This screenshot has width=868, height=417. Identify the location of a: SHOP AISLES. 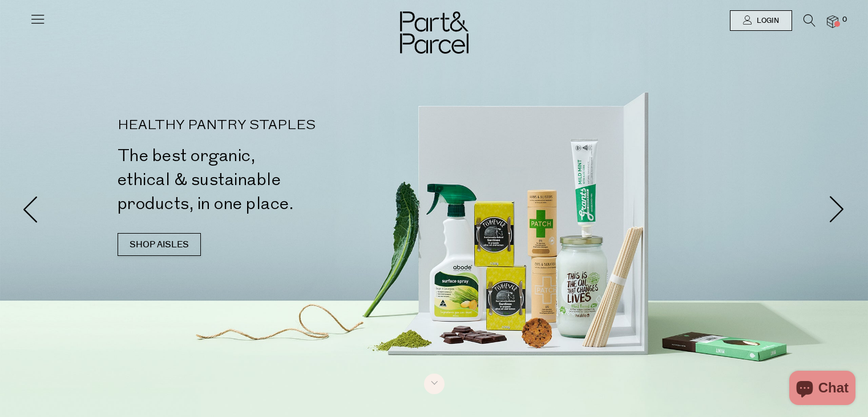
(159, 244).